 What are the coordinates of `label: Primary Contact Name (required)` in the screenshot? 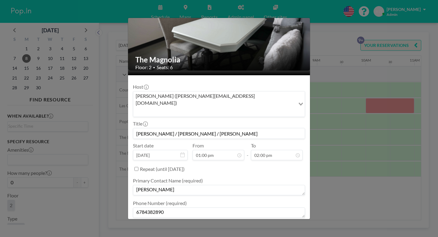 It's located at (168, 180).